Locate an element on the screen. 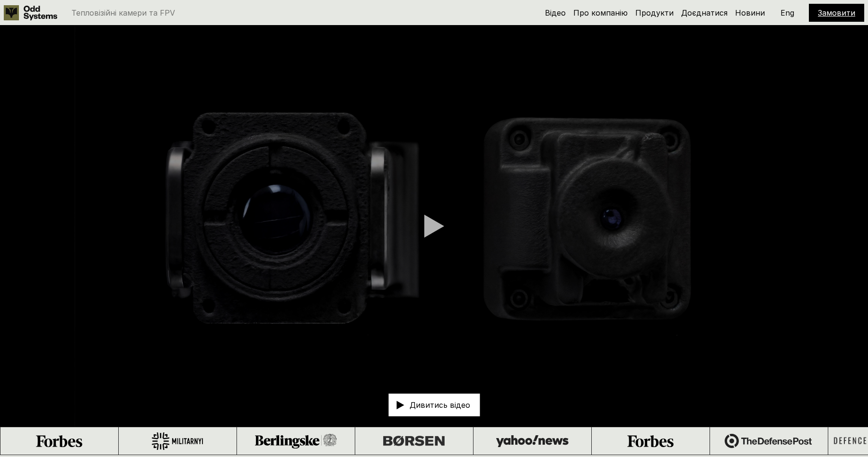 This screenshot has width=868, height=457. a: Відео is located at coordinates (555, 12).